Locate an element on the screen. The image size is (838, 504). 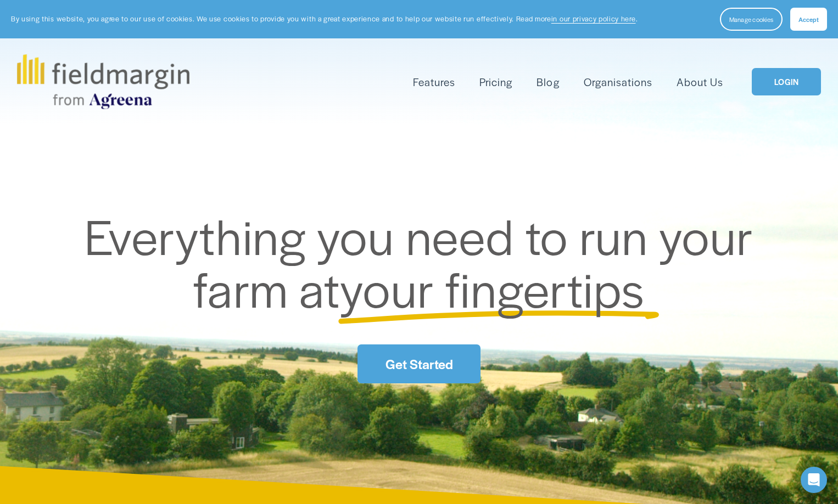
a: LOGIN is located at coordinates (786, 82).